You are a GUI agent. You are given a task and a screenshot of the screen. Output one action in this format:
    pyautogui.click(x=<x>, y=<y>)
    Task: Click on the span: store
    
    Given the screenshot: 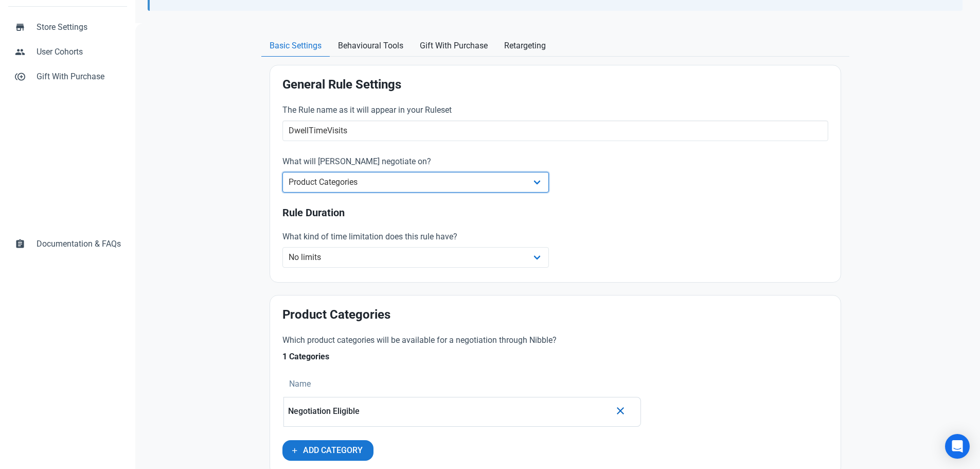 What is the action you would take?
    pyautogui.click(x=20, y=26)
    